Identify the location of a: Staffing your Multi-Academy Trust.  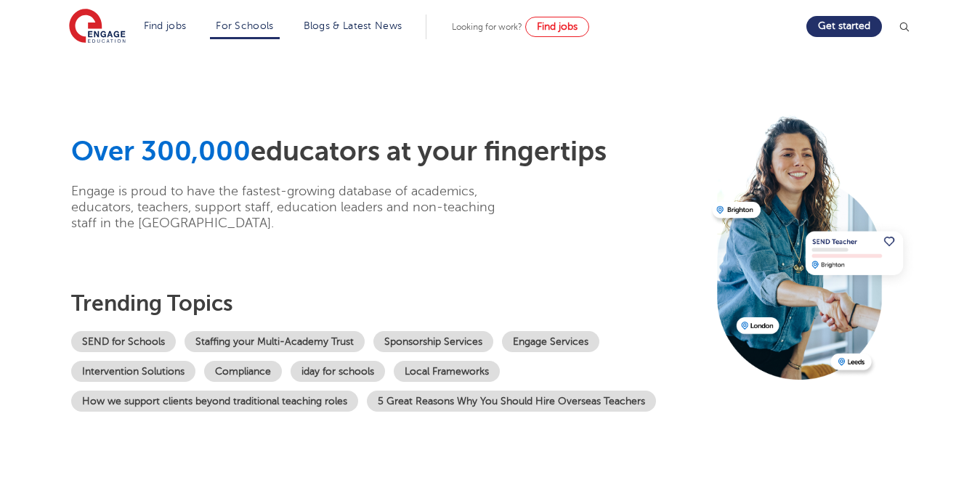
(274, 341).